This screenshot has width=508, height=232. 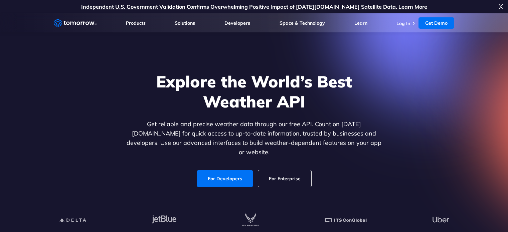 What do you see at coordinates (185, 23) in the screenshot?
I see `a: Solutions` at bounding box center [185, 23].